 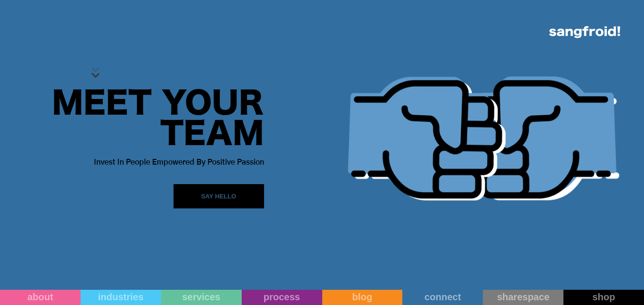 I want to click on a: services, so click(x=201, y=297).